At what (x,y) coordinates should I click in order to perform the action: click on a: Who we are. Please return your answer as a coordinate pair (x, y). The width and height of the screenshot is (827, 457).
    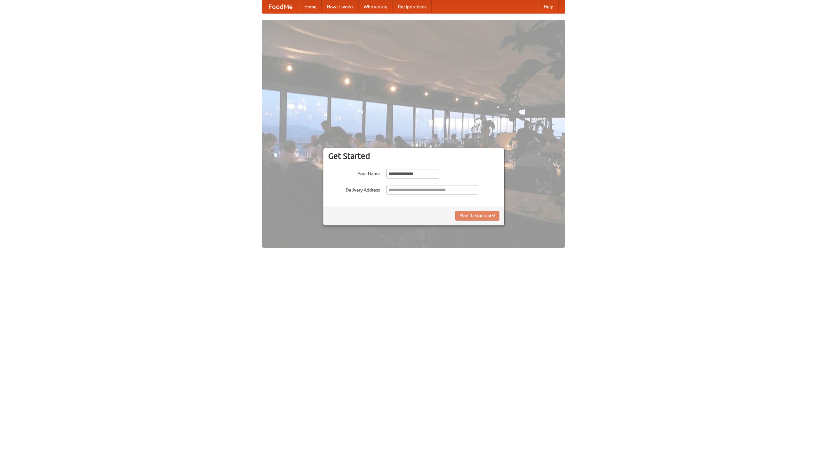
    Looking at the image, I should click on (376, 7).